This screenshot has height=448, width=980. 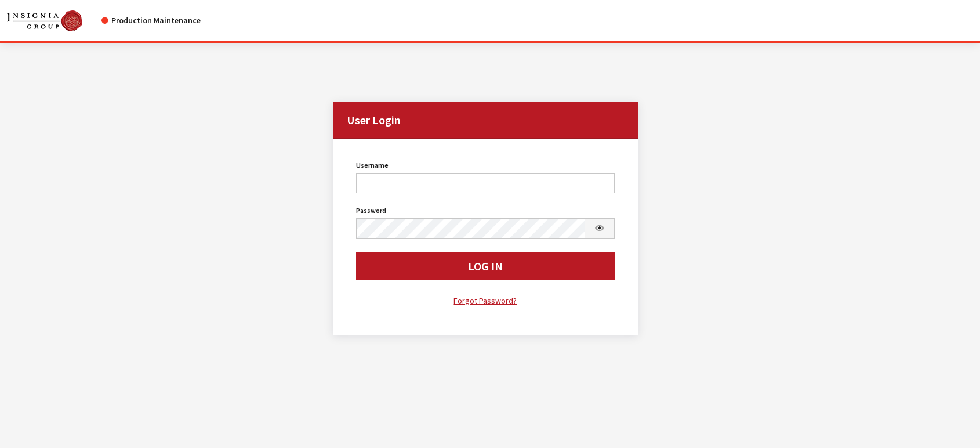 What do you see at coordinates (372, 165) in the screenshot?
I see `label: Username` at bounding box center [372, 165].